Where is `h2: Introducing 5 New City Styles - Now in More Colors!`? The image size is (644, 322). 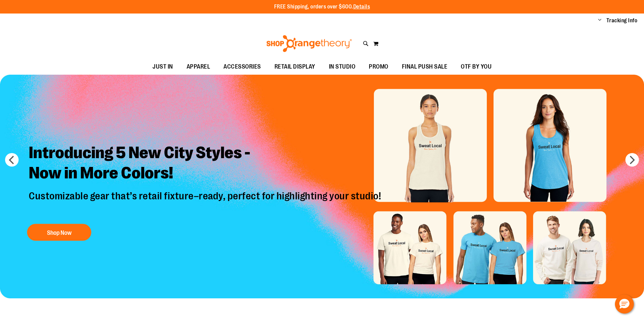 h2: Introducing 5 New City Styles - Now in More Colors! is located at coordinates (206, 163).